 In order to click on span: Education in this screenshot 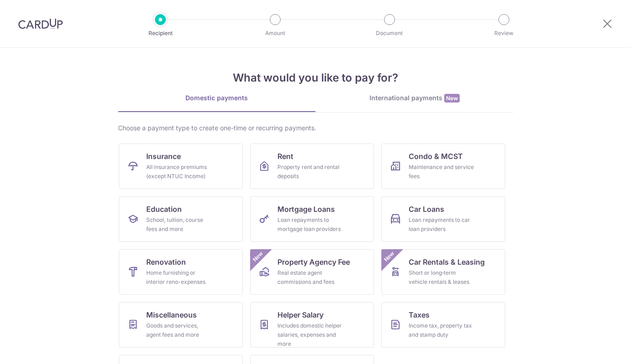, I will do `click(164, 209)`.